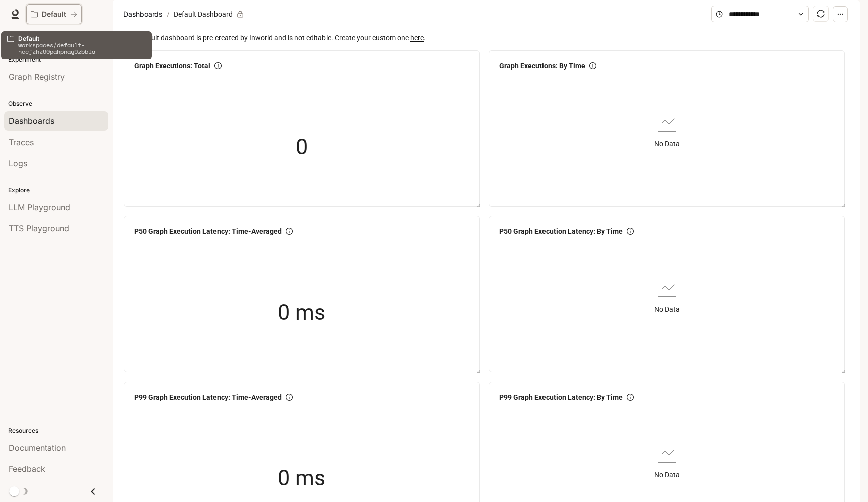  I want to click on span: Graph Executions: By Time, so click(542, 66).